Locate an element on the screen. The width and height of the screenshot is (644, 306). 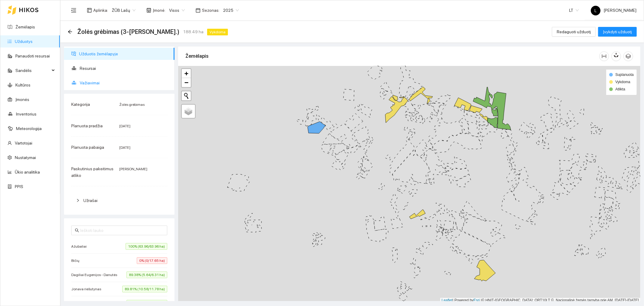
div: Atgal is located at coordinates (70, 32).